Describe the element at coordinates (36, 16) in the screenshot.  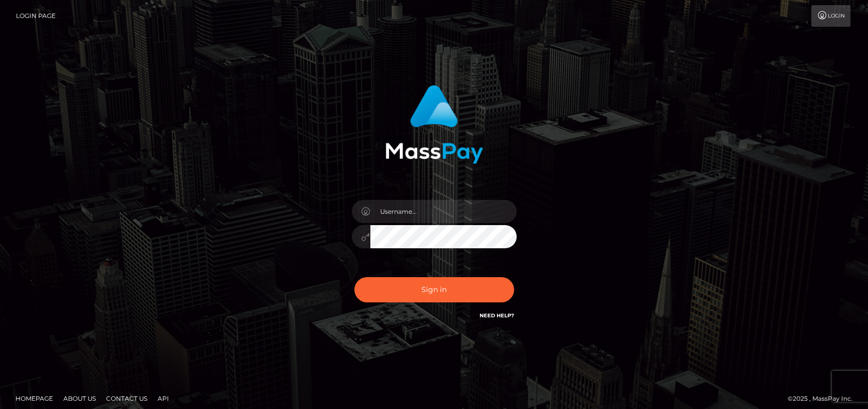
I see `a: Login Page` at that location.